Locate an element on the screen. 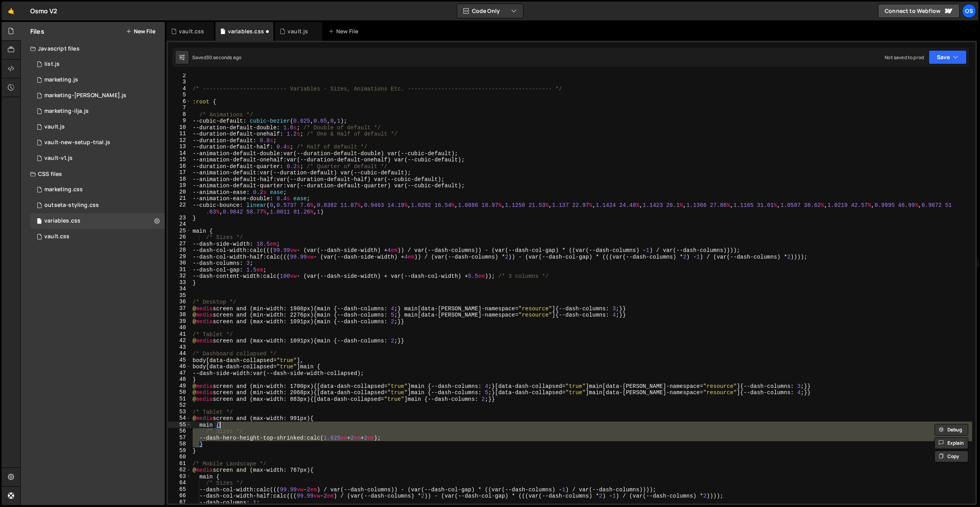 Image resolution: width=980 pixels, height=507 pixels. div: 16596/45422.js is located at coordinates (97, 80).